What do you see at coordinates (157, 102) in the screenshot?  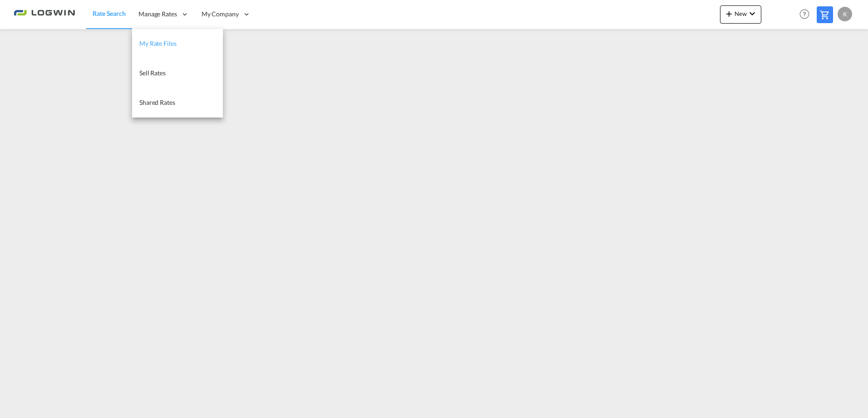 I see `span: Shared Rates` at bounding box center [157, 102].